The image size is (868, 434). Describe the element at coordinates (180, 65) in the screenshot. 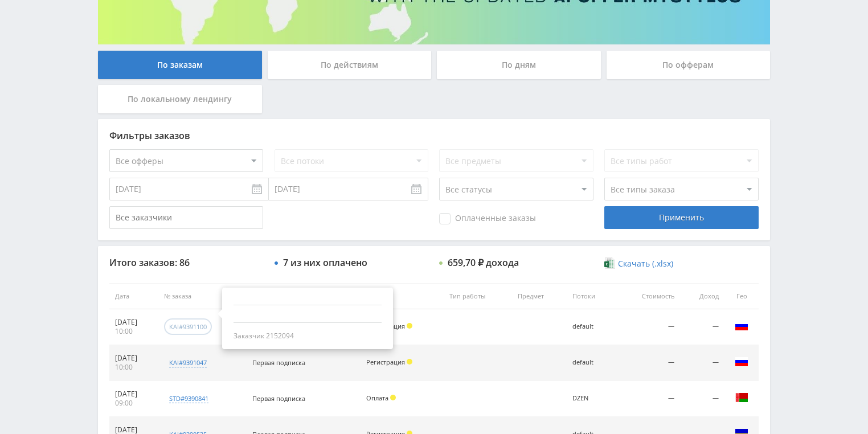

I see `div: По заказам` at that location.